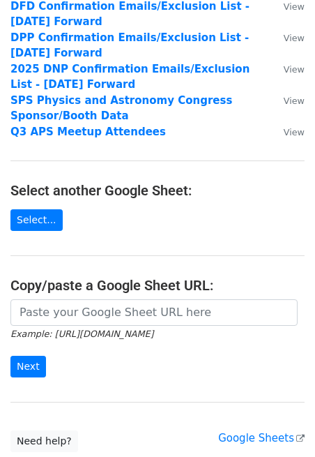 Image resolution: width=315 pixels, height=457 pixels. What do you see at coordinates (154, 312) in the screenshot?
I see `input: Paste your Google Sheet URL here` at bounding box center [154, 312].